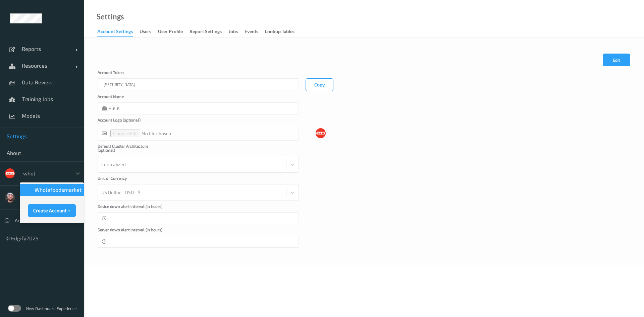 The height and width of the screenshot is (317, 644). Describe the element at coordinates (148, 32) in the screenshot. I see `a: users` at that location.